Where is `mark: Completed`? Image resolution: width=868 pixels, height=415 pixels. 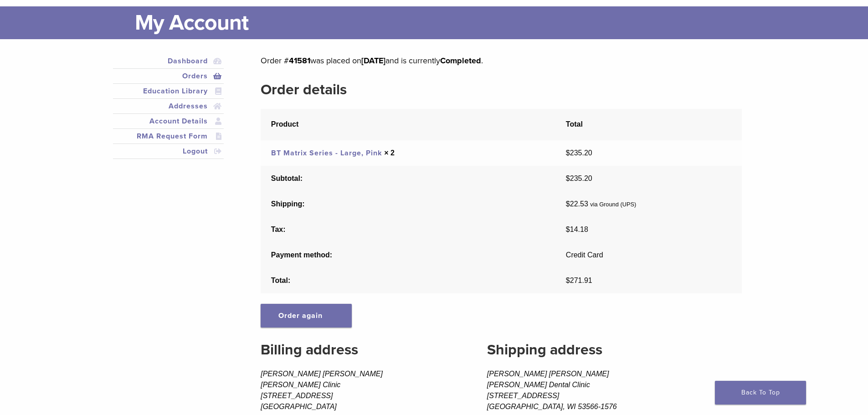
mark: Completed is located at coordinates (460, 61).